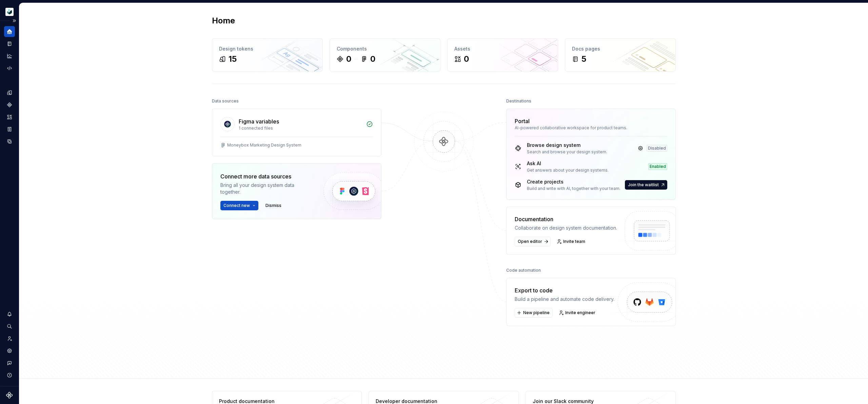 This screenshot has width=868, height=404. Describe the element at coordinates (266, 176) in the screenshot. I see `div: Connect more data sources` at that location.